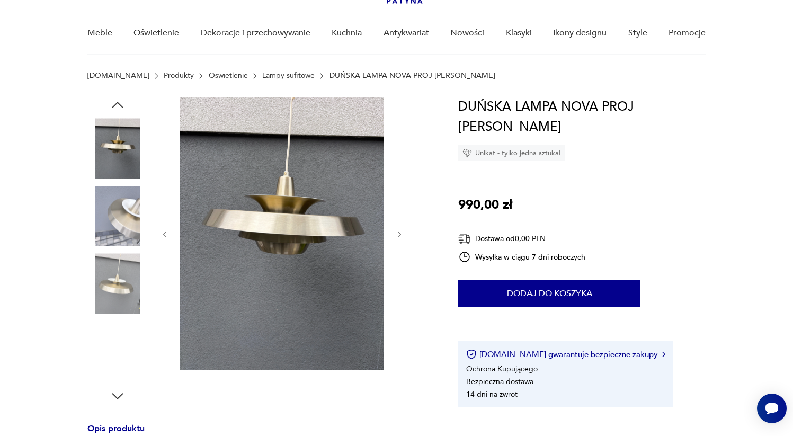  What do you see at coordinates (288, 76) in the screenshot?
I see `a: Lampy sufitowe` at bounding box center [288, 76].